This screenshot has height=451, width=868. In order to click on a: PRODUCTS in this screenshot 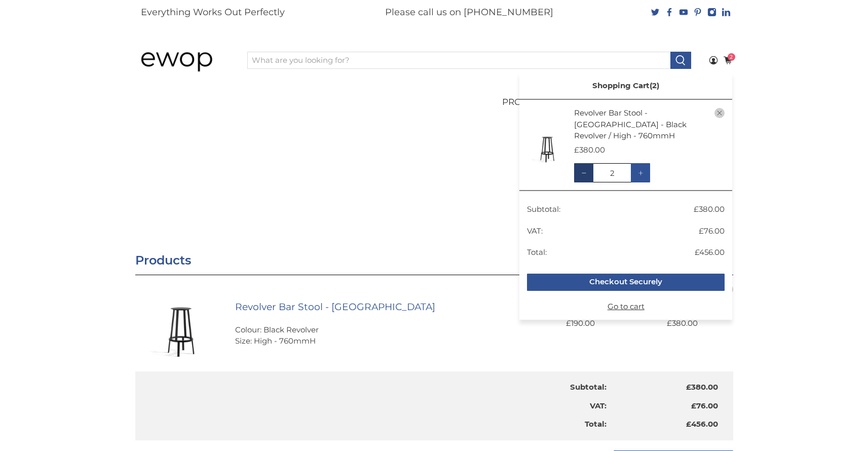, I will do `click(535, 102)`.